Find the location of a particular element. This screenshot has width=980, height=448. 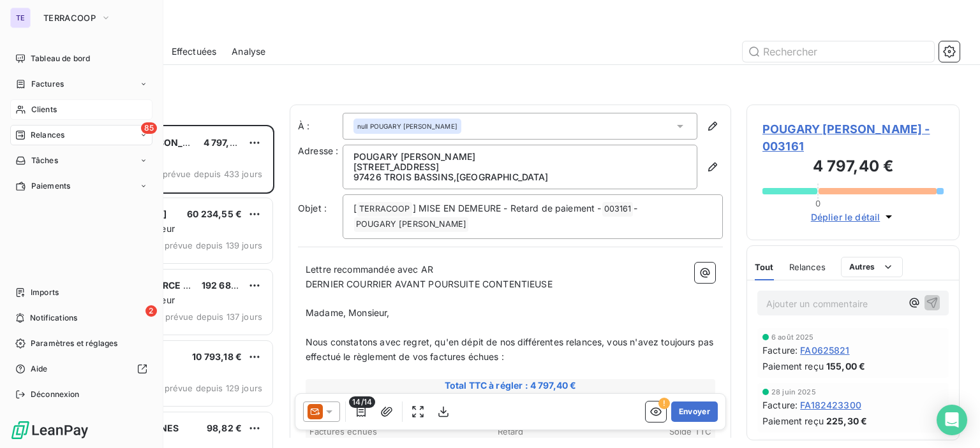

a: Imports is located at coordinates (81, 293).